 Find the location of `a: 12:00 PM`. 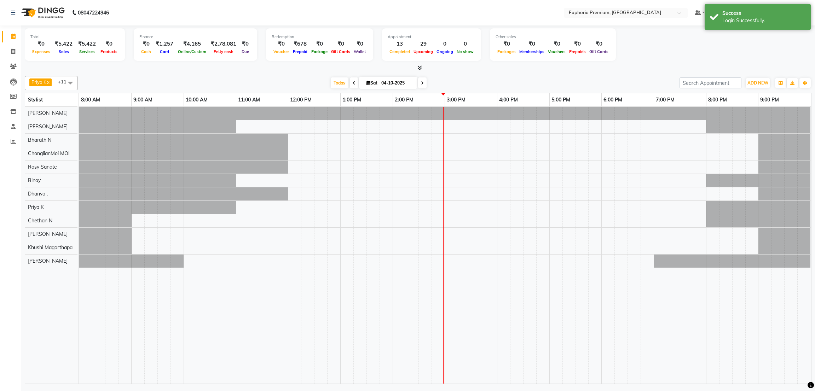

a: 12:00 PM is located at coordinates (300, 100).